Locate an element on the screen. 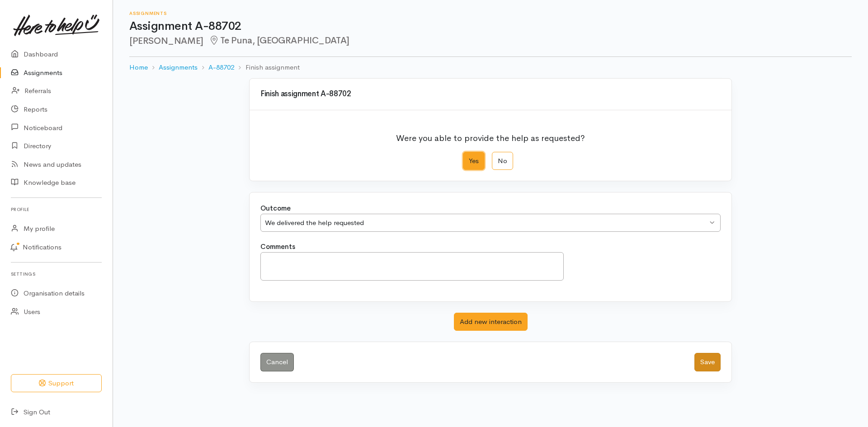  a: A-88702 is located at coordinates (221, 67).